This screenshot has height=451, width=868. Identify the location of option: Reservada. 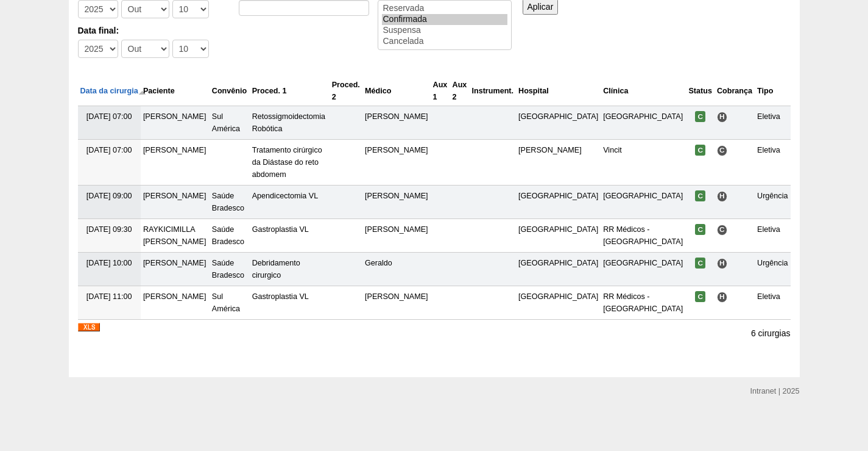
(444, 9).